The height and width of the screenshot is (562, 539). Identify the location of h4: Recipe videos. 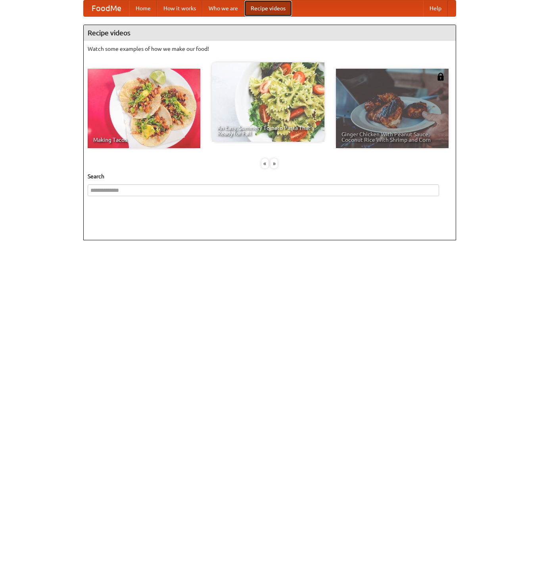
(270, 33).